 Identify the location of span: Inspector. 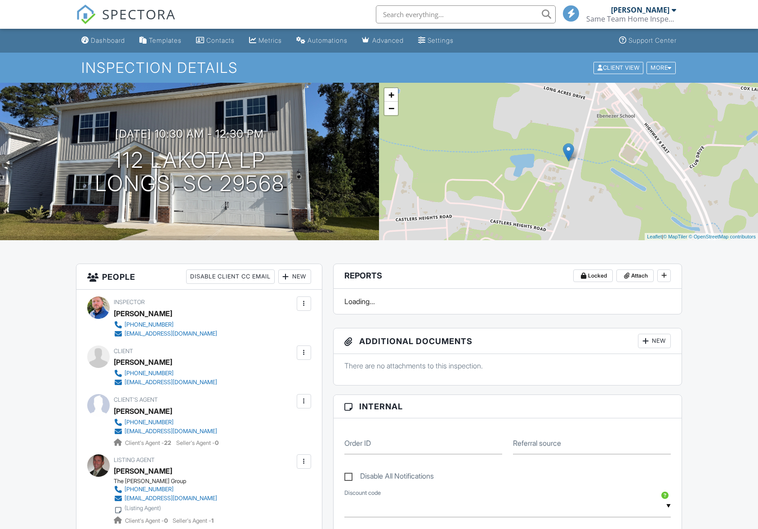
(129, 302).